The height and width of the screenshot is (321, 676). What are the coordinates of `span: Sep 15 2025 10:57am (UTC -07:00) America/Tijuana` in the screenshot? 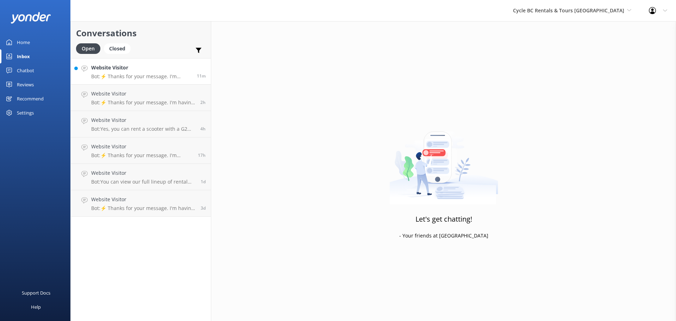 It's located at (201, 76).